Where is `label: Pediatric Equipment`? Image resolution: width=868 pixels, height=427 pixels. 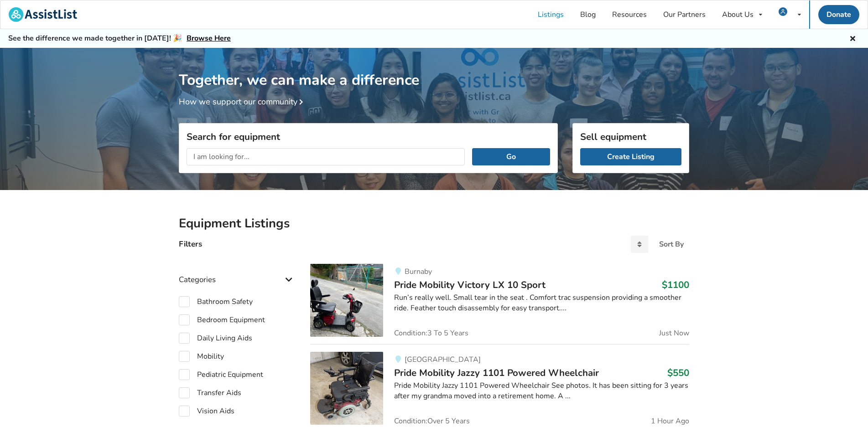 label: Pediatric Equipment is located at coordinates (221, 375).